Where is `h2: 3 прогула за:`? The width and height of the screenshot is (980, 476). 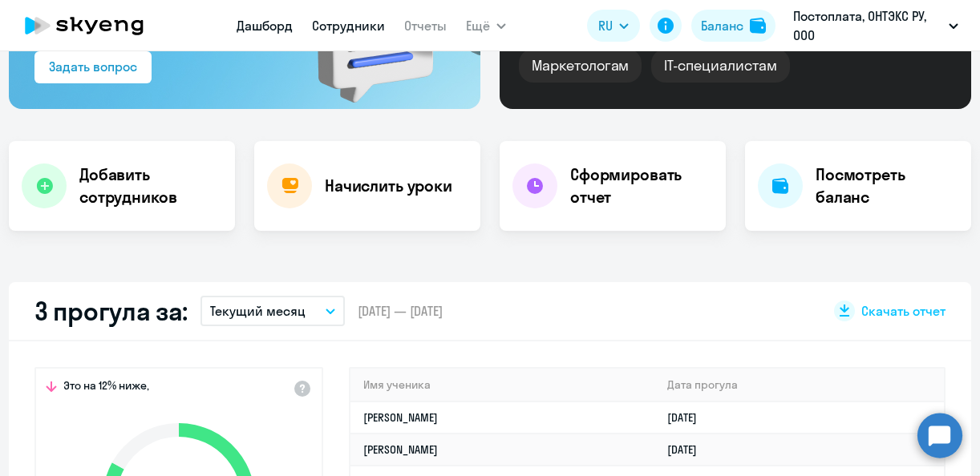 h2: 3 прогула за: is located at coordinates (111, 311).